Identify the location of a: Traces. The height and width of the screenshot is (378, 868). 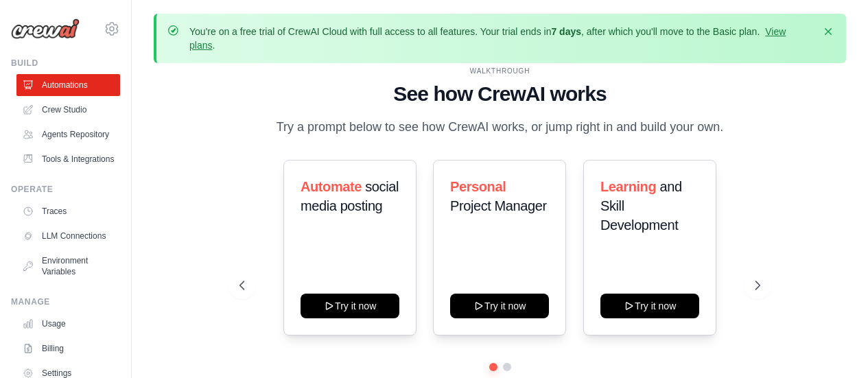
(68, 211).